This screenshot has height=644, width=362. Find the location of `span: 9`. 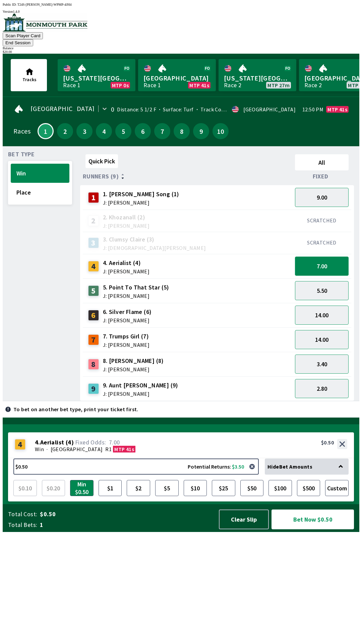

span: 9 is located at coordinates (201, 131).